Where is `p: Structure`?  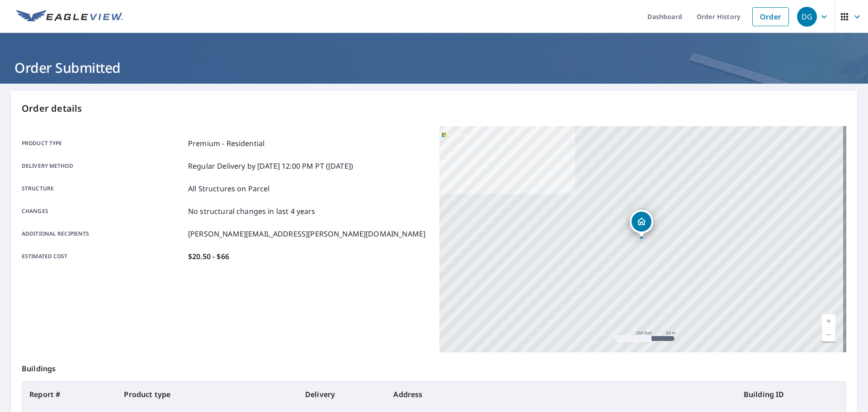 p: Structure is located at coordinates (103, 189).